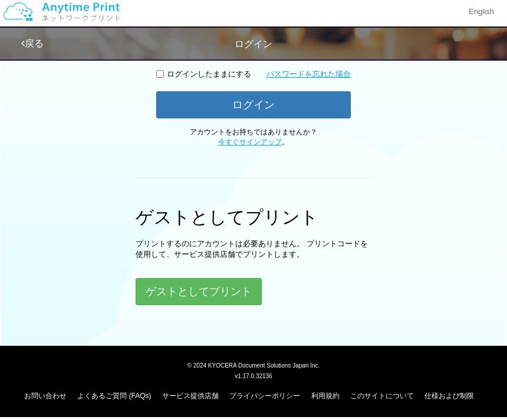  I want to click on button: ゲストとしてプリント, so click(199, 295).